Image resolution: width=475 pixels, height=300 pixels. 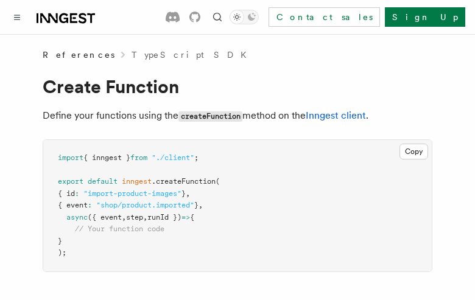 What do you see at coordinates (192, 55) in the screenshot?
I see `a: TypeScript SDK` at bounding box center [192, 55].